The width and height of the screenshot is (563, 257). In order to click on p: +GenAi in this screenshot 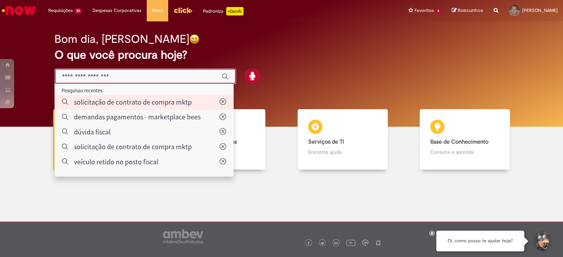, I will do `click(235, 11)`.